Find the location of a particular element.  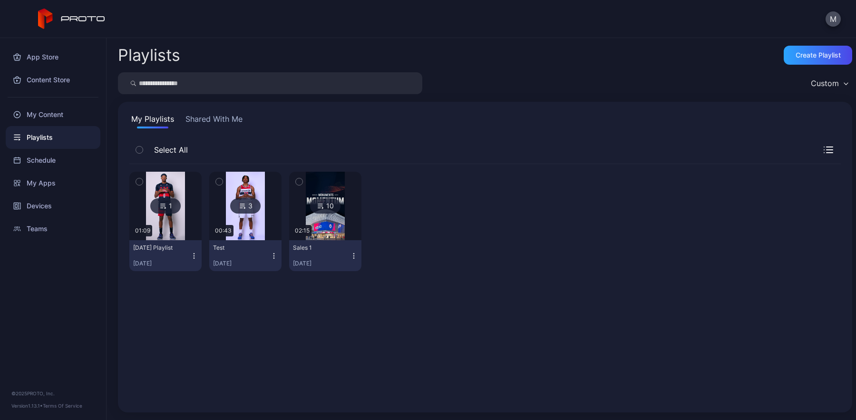

div: Teams is located at coordinates (53, 229).